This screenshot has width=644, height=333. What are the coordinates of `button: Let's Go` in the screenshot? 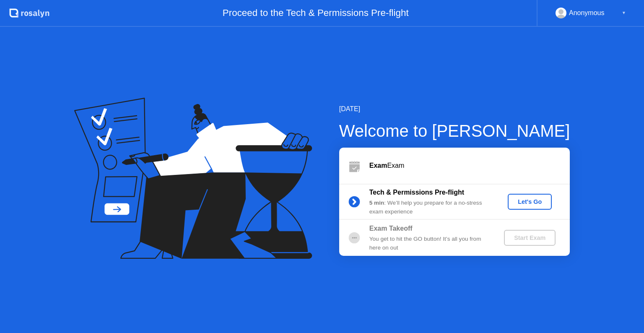 It's located at (529, 202).